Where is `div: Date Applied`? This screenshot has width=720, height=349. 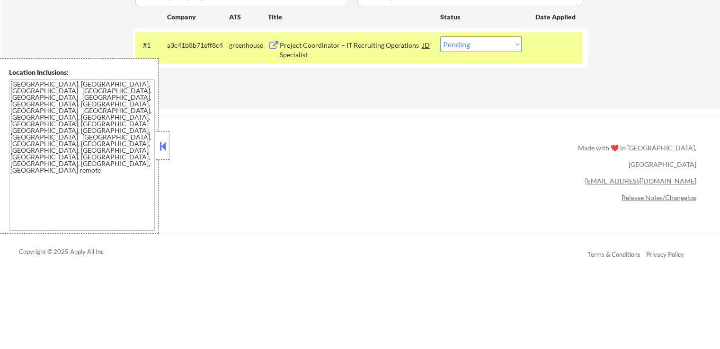 div: Date Applied is located at coordinates (556, 17).